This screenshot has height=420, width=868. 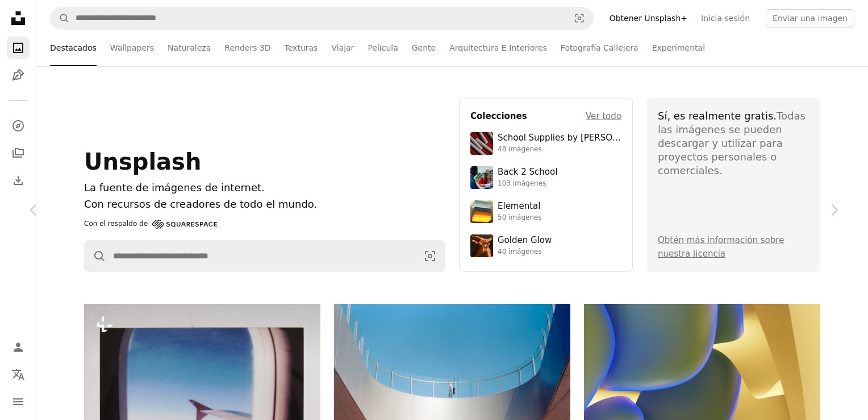 I want to click on a: Obtén más información sobre nuestra licencia, so click(x=721, y=247).